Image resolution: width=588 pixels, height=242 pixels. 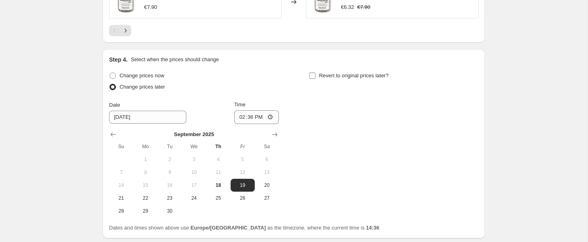 I want to click on span: 11, so click(x=218, y=172).